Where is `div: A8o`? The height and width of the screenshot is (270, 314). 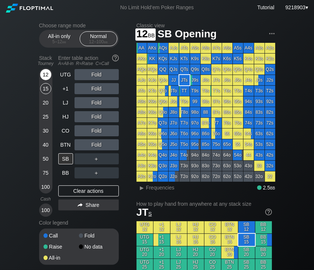 div: A8o is located at coordinates (142, 112).